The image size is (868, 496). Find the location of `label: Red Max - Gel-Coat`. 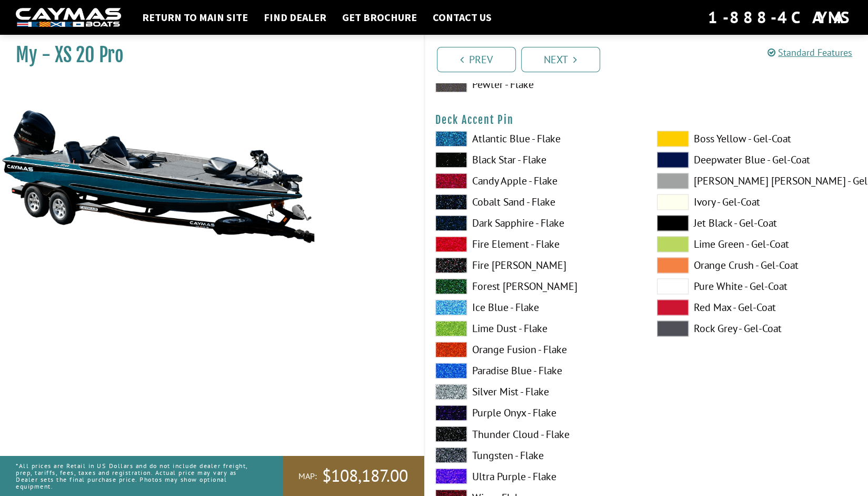

label: Red Max - Gel-Coat is located at coordinates (757, 307).